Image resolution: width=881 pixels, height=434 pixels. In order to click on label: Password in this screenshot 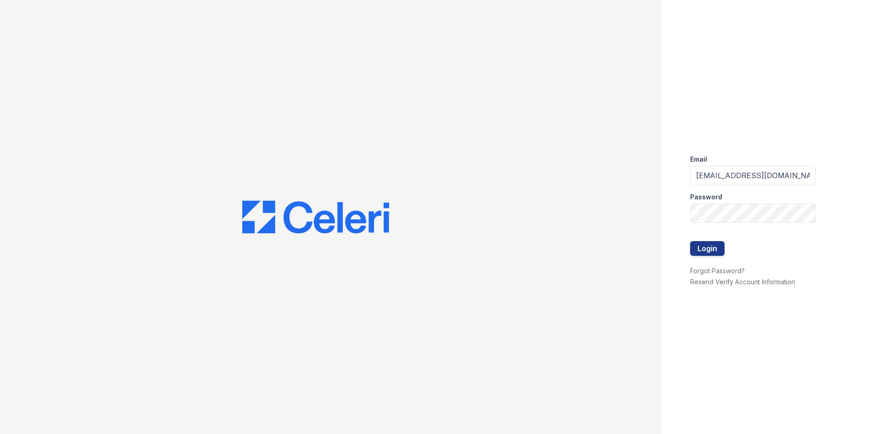, I will do `click(706, 197)`.